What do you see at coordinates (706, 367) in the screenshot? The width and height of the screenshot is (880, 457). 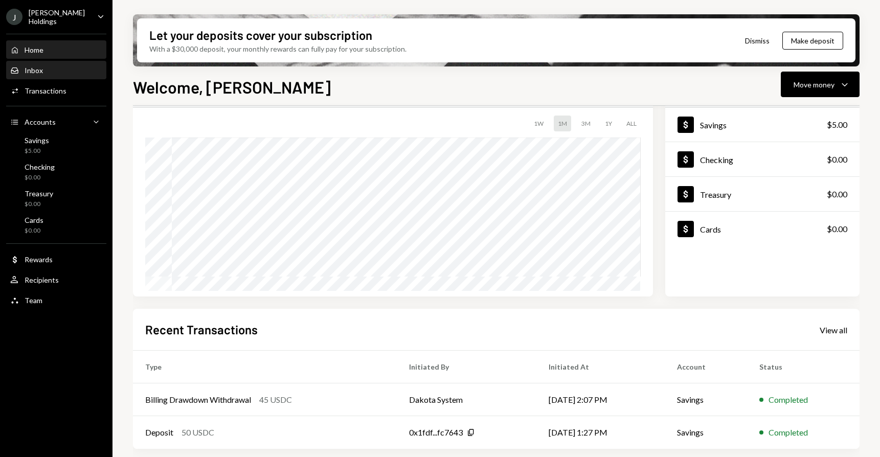 I see `th: Account` at bounding box center [706, 367].